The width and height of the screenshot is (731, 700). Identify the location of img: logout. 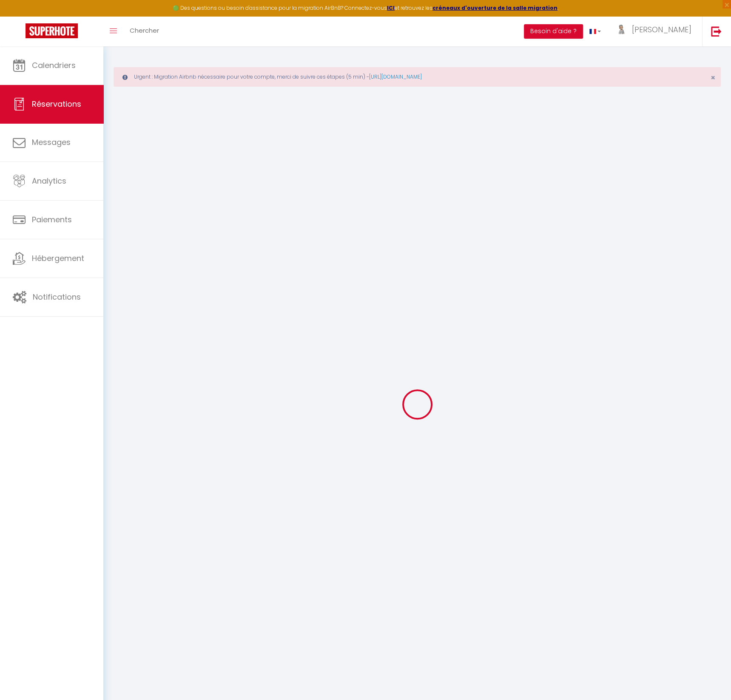
(716, 31).